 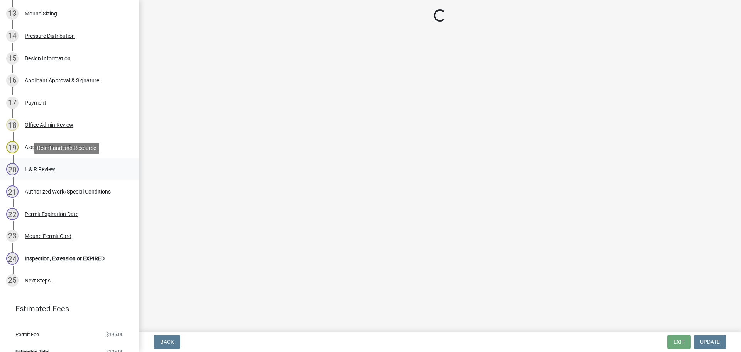 What do you see at coordinates (12, 214) in the screenshot?
I see `div: 22` at bounding box center [12, 214].